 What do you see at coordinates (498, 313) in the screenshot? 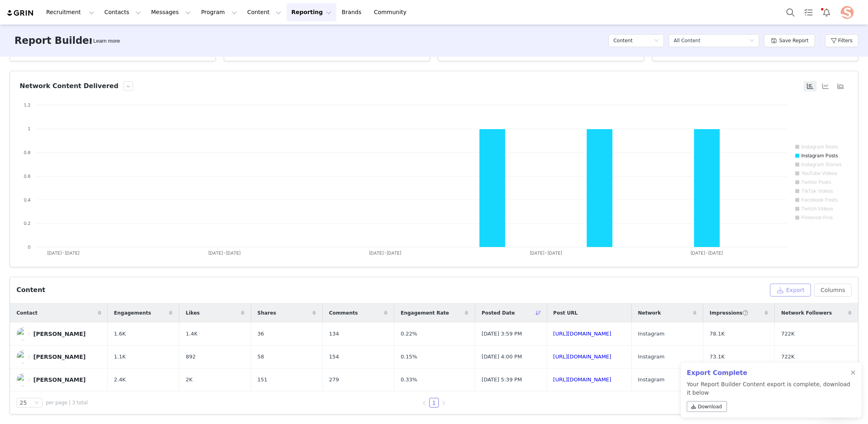
I see `span: Posted Date` at bounding box center [498, 313].